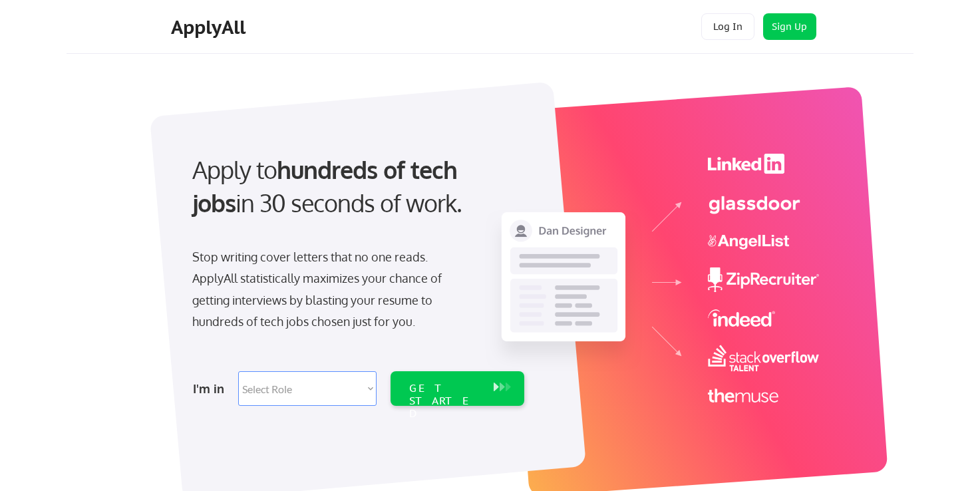  Describe the element at coordinates (327, 186) in the screenshot. I see `strong: hundreds of tech jobs` at that location.